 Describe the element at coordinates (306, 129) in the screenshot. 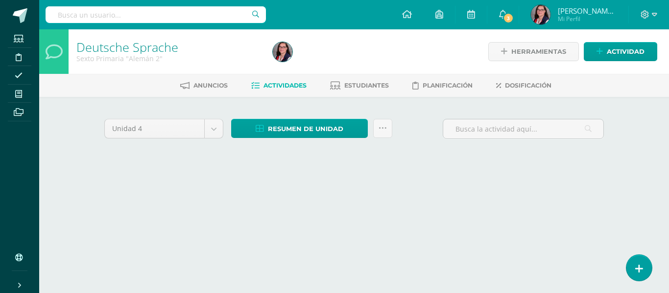

I see `span: Resumen de unidad` at that location.